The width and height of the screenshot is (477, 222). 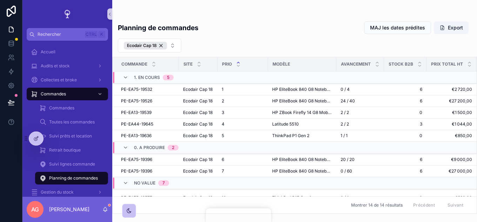 I want to click on span: 0 / 60, so click(x=346, y=171).